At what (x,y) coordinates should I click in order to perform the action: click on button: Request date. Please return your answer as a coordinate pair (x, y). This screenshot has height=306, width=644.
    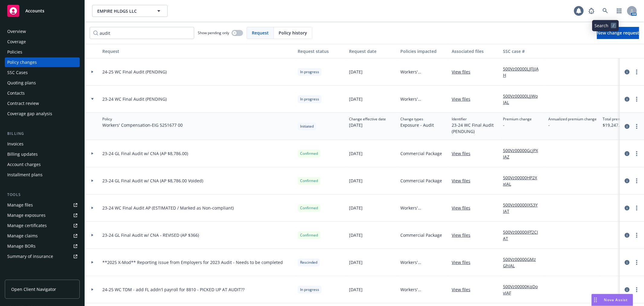
    Looking at the image, I should click on (372, 51).